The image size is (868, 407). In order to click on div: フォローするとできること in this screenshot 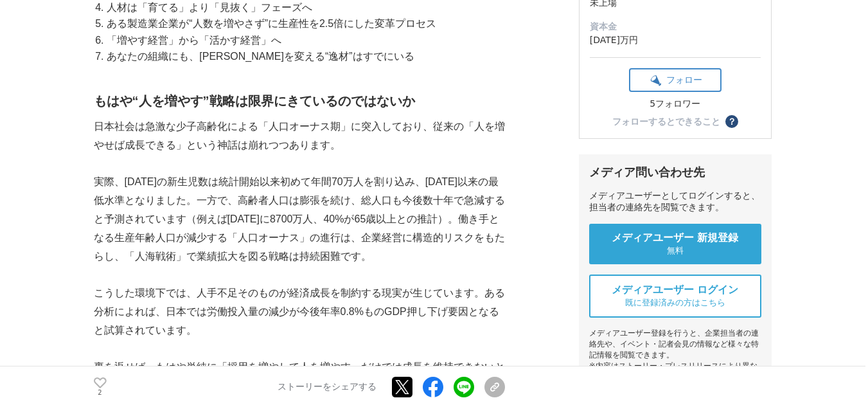, I will do `click(666, 121)`.